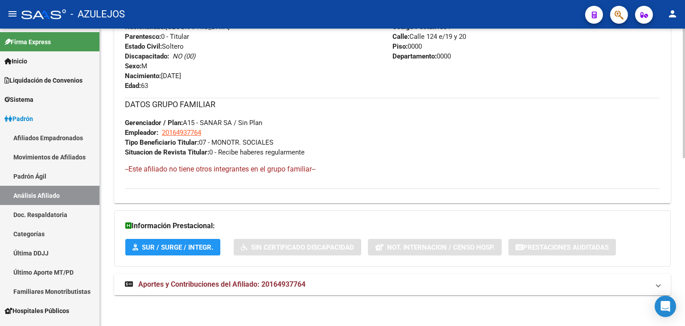  What do you see at coordinates (145, 27) in the screenshot?
I see `strong: Nacionalidad:` at bounding box center [145, 27].